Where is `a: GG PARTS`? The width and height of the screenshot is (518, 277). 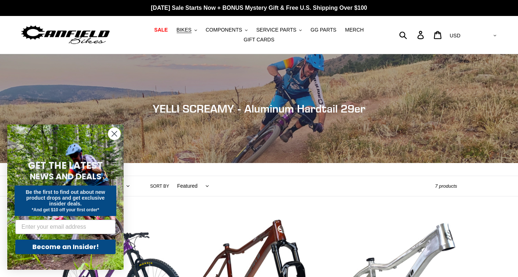 a: GG PARTS is located at coordinates (323, 30).